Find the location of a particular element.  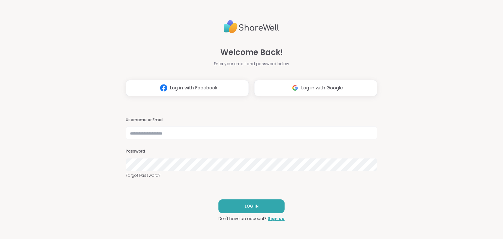

button: Log in with Facebook is located at coordinates (187, 88).